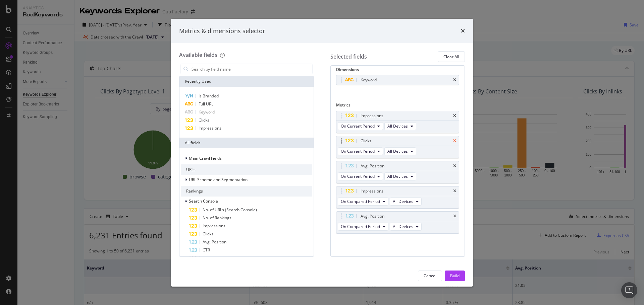 The image size is (644, 305). What do you see at coordinates (398, 198) in the screenshot?
I see `div: ImpressionstimesOn Compared PeriodAll Devices` at bounding box center [398, 198].